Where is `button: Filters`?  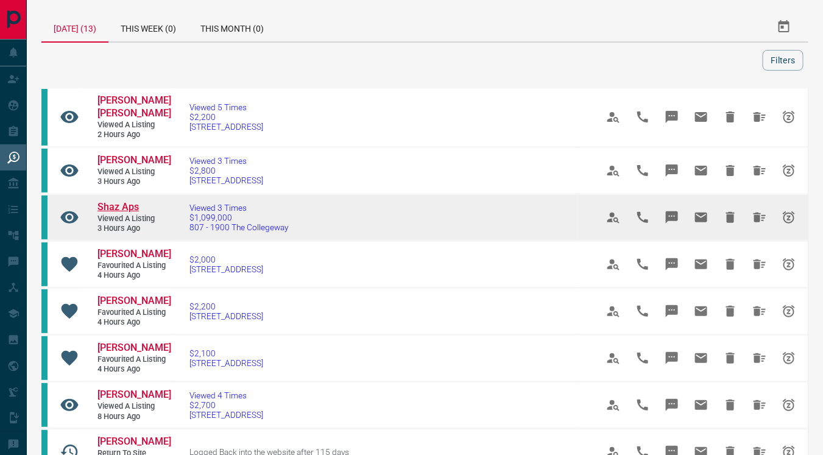
button: Filters is located at coordinates (783, 60).